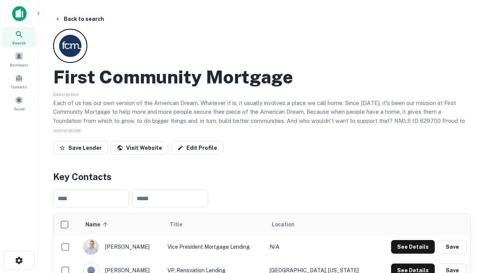  Describe the element at coordinates (139, 148) in the screenshot. I see `a: Visit Website` at that location.